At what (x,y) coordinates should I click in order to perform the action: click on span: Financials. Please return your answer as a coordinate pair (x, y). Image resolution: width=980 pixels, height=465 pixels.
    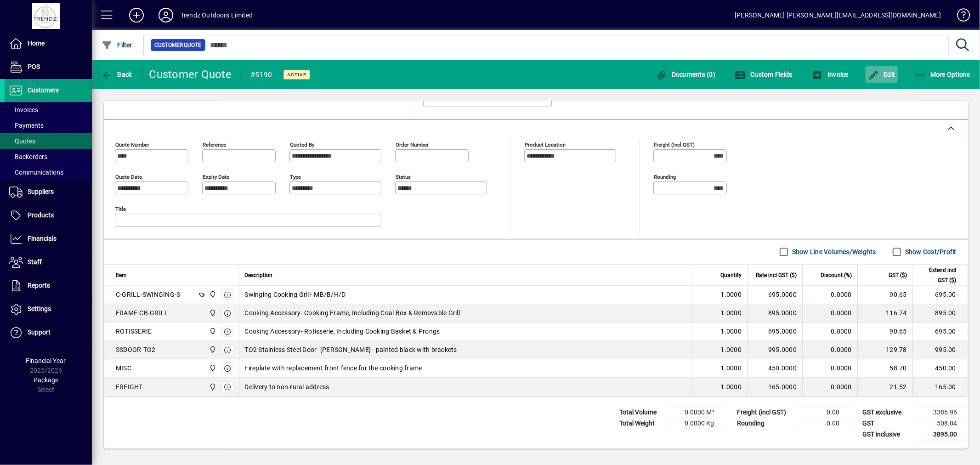
    Looking at the image, I should click on (41, 239).